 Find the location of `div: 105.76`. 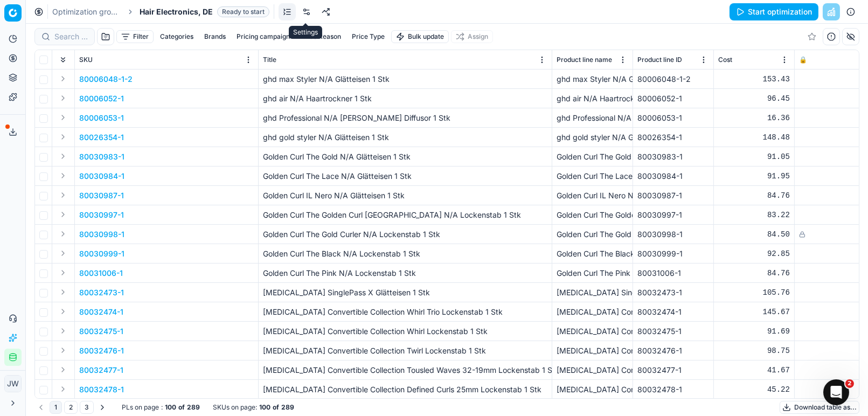

div: 105.76 is located at coordinates (754, 293).